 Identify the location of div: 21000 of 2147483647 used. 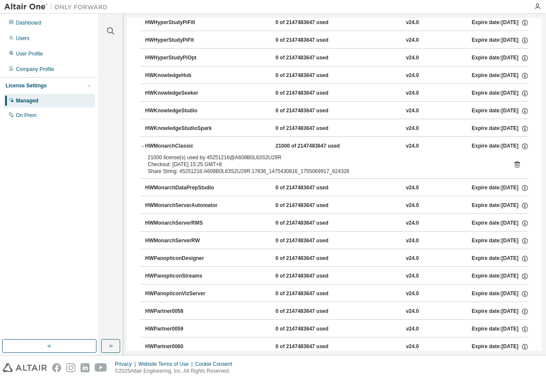
(314, 146).